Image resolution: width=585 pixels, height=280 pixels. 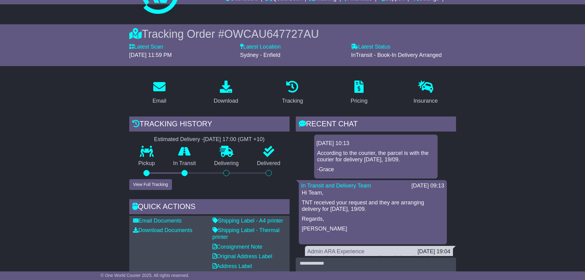 I want to click on p: Hi Team,, so click(x=372, y=193).